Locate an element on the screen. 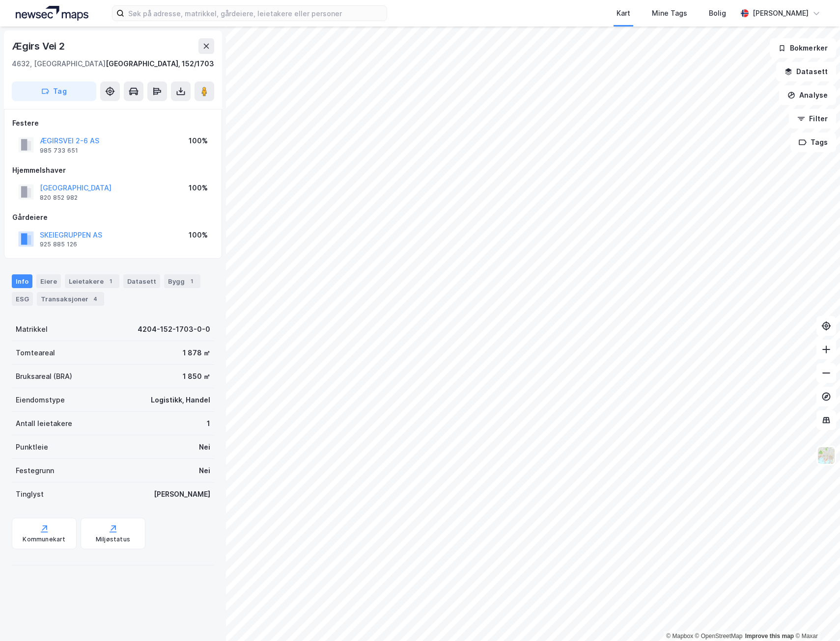 This screenshot has width=840, height=641. div: Tomteareal is located at coordinates (36, 353).